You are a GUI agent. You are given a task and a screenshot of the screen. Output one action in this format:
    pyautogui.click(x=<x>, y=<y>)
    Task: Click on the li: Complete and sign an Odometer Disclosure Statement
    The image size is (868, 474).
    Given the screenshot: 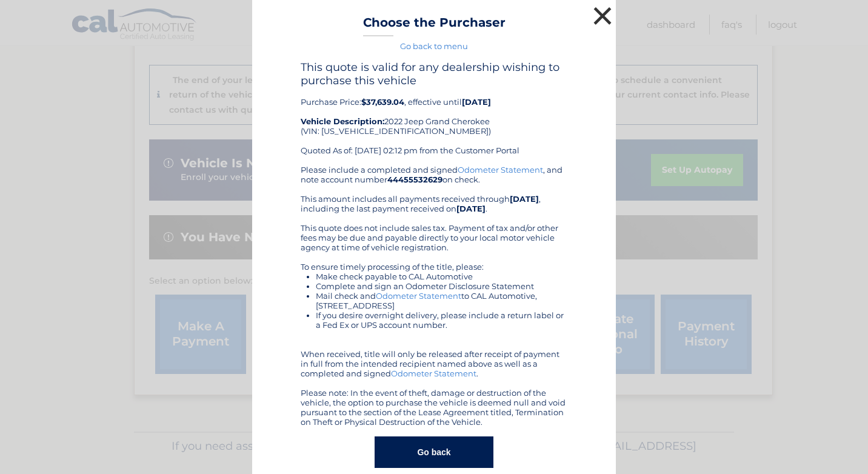 What is the action you would take?
    pyautogui.click(x=441, y=286)
    